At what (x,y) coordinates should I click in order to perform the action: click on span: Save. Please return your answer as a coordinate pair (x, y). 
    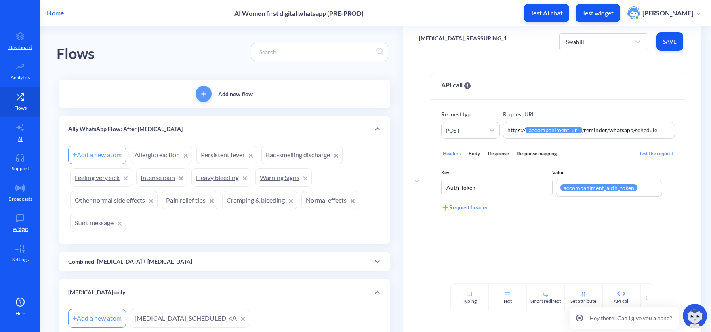
    Looking at the image, I should click on (670, 42).